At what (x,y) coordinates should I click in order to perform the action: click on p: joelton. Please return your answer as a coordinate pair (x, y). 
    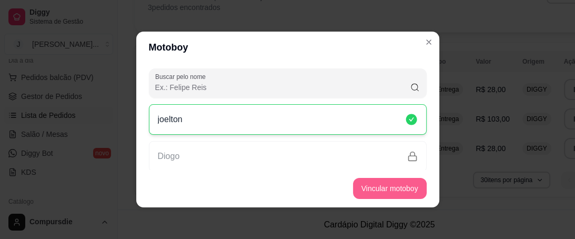
    Looking at the image, I should click on (170, 119).